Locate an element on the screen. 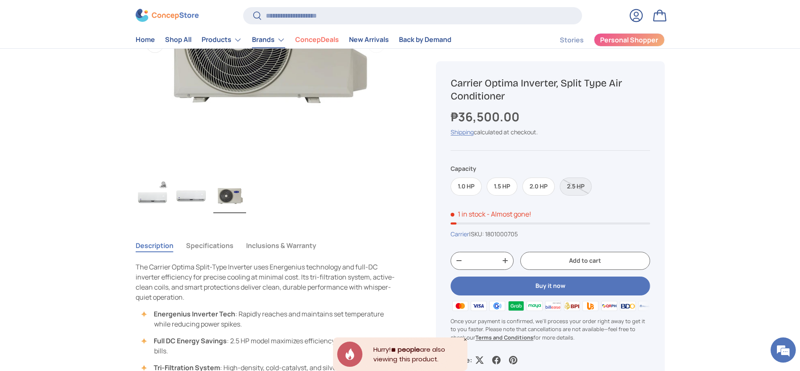 The height and width of the screenshot is (371, 800). strong: Energenius Inverter Tech is located at coordinates (195, 314).